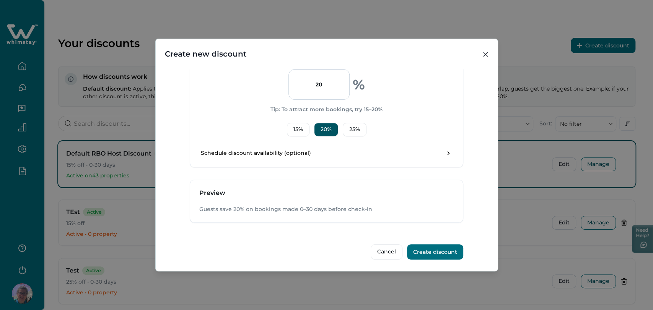 Image resolution: width=653 pixels, height=310 pixels. What do you see at coordinates (319, 84) in the screenshot?
I see `input: 0` at bounding box center [319, 84].